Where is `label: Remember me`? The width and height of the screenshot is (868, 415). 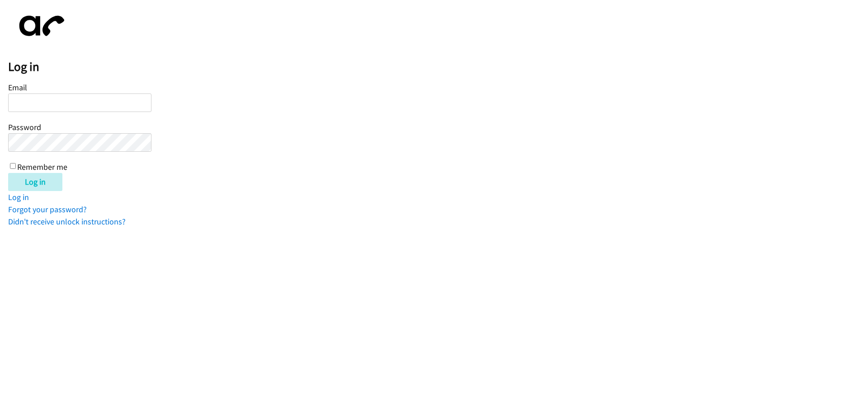
label: Remember me is located at coordinates (42, 167).